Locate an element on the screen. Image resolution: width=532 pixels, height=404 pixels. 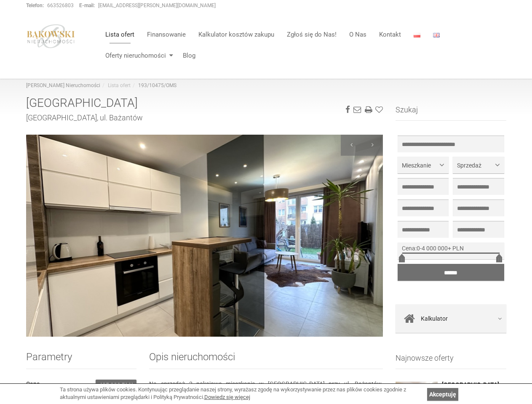
img: Polski is located at coordinates (417, 35).